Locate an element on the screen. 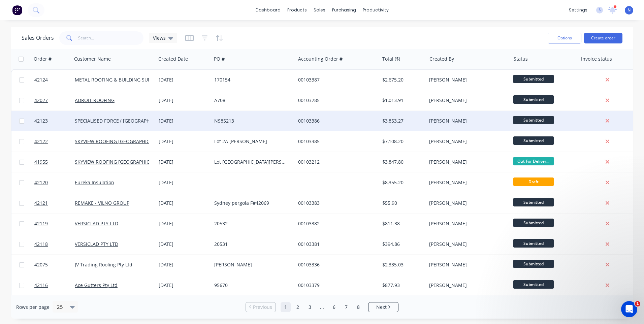  div: $877.93 is located at coordinates (402, 285).